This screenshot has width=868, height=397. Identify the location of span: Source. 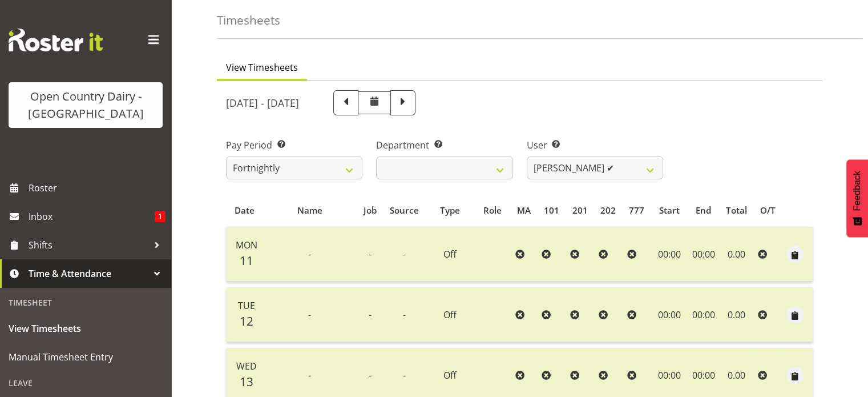
(404, 211).